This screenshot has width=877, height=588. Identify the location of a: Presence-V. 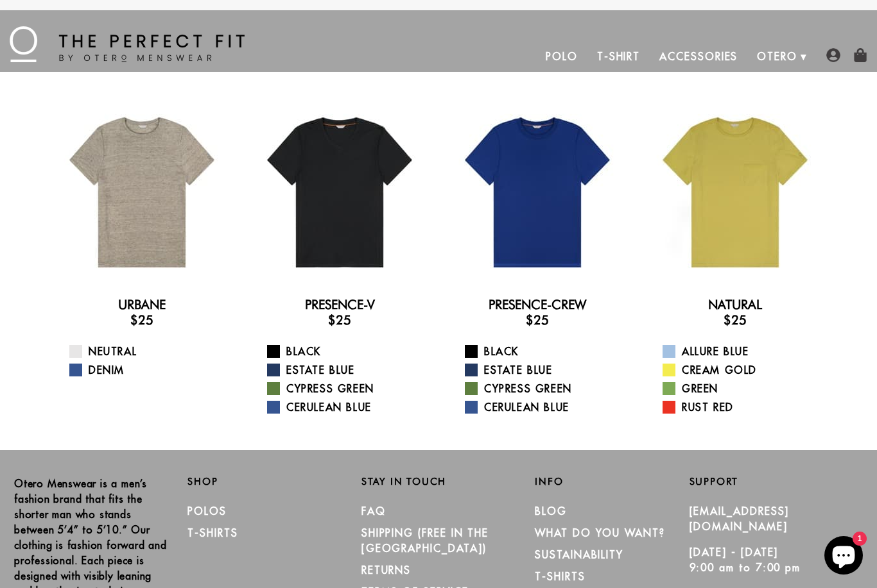
(340, 305).